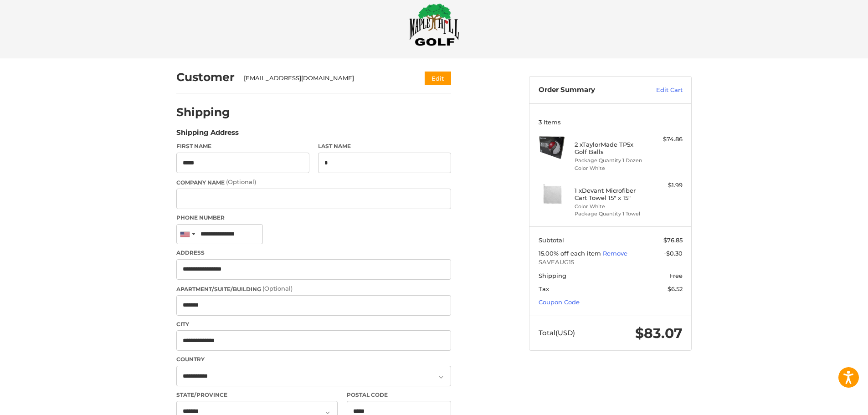  I want to click on label: City, so click(314, 324).